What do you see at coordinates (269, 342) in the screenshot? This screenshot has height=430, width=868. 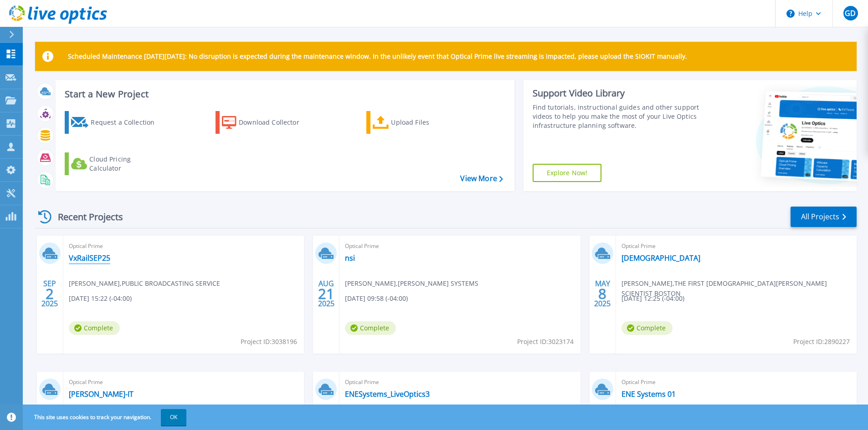 I see `span: Project ID: 3038196` at bounding box center [269, 342].